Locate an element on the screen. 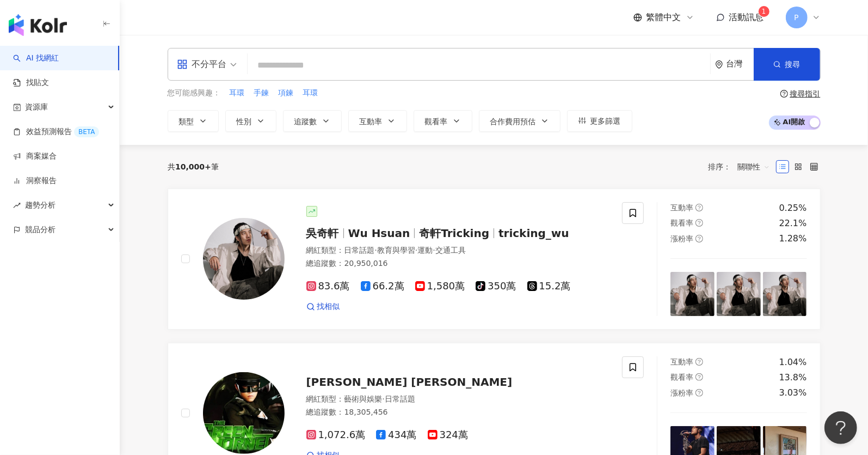 This screenshot has width=868, height=455. span: 搜尋 is located at coordinates (793, 65).